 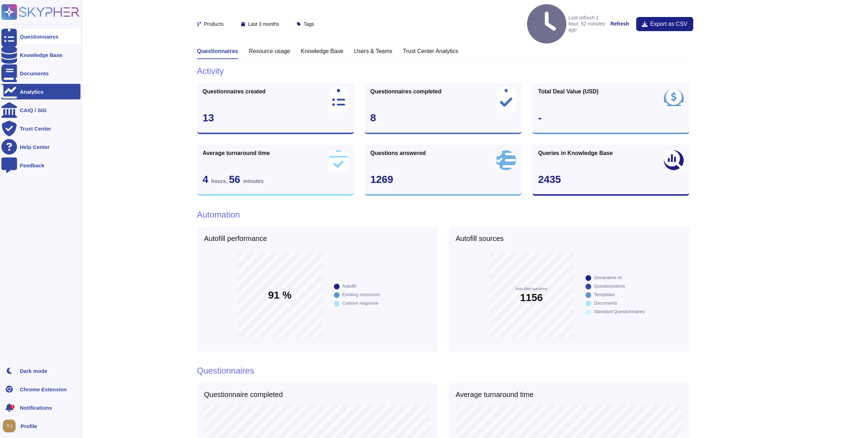 What do you see at coordinates (214, 24) in the screenshot?
I see `span: Products` at bounding box center [214, 24].